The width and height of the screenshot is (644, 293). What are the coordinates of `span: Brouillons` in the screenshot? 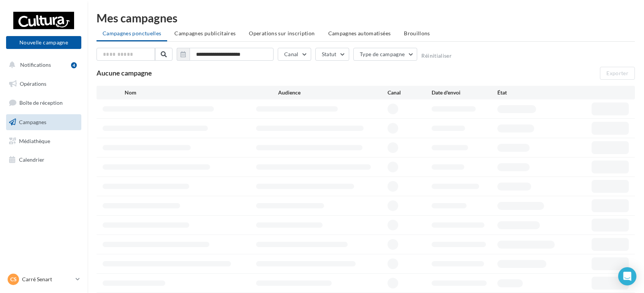 It's located at (417, 33).